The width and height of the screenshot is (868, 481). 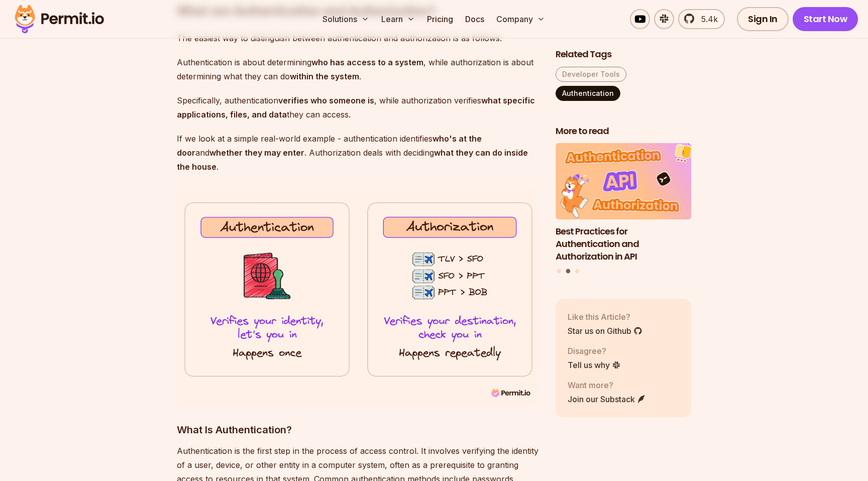 What do you see at coordinates (367, 62) in the screenshot?
I see `strong: who has access to a system` at bounding box center [367, 62].